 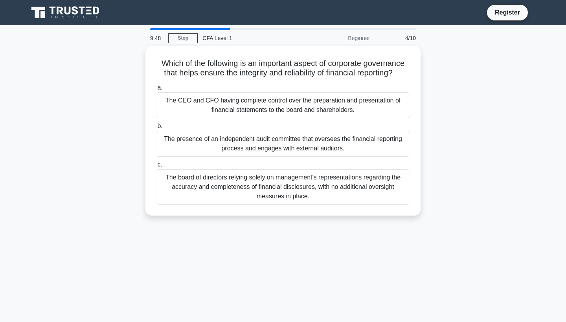 What do you see at coordinates (157, 38) in the screenshot?
I see `div: 9:48` at bounding box center [157, 38].